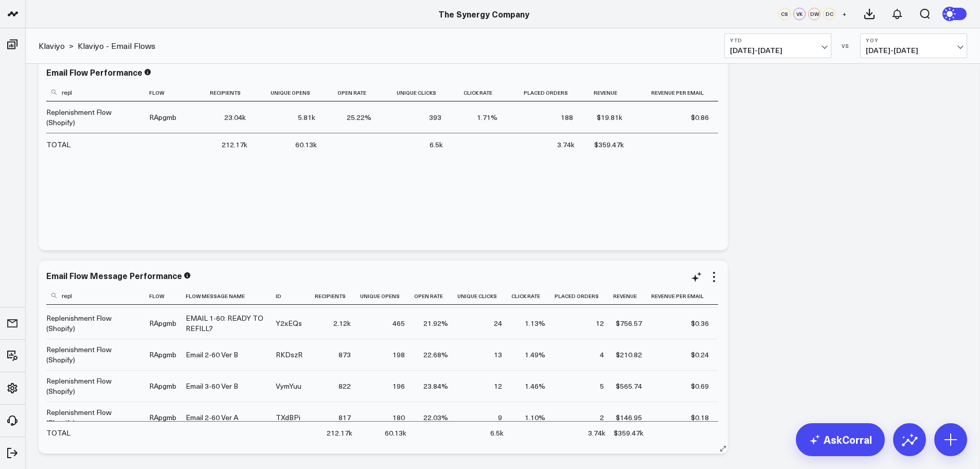 The image size is (980, 469). I want to click on div: 5.81k, so click(307, 117).